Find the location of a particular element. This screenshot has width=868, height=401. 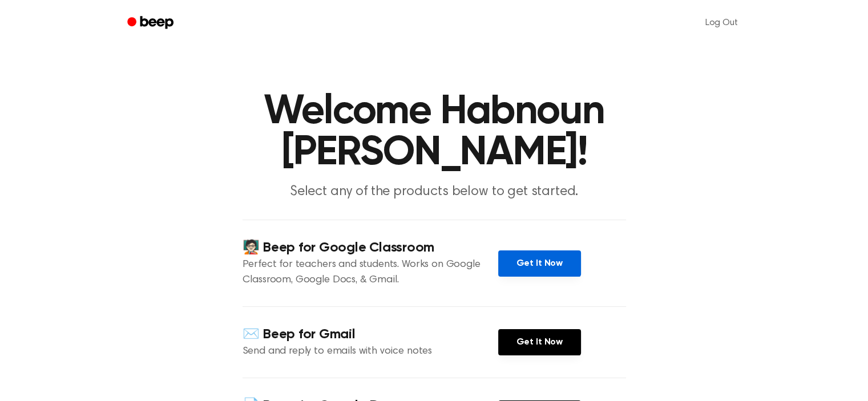

h4: 🧑🏻‍🏫 Beep for Google Classroom is located at coordinates (370, 248).